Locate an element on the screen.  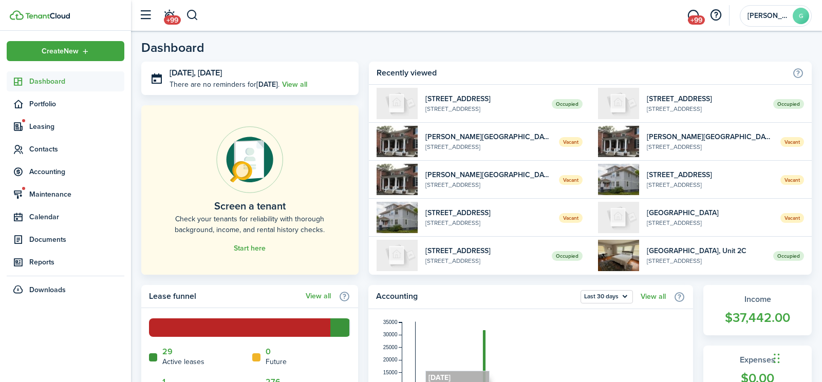
a: Notifications is located at coordinates (169, 15).